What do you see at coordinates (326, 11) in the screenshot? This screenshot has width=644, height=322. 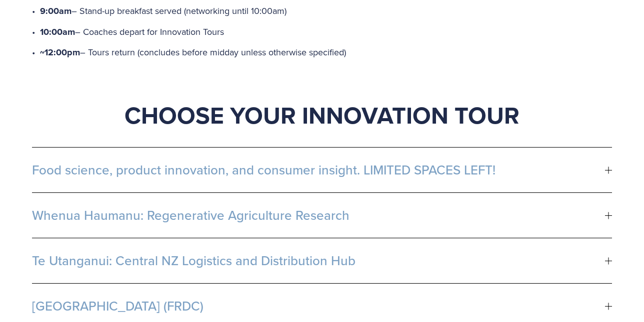 I see `p: – Stand-up breakfast served (networking until 10:00am)` at bounding box center [326, 11].